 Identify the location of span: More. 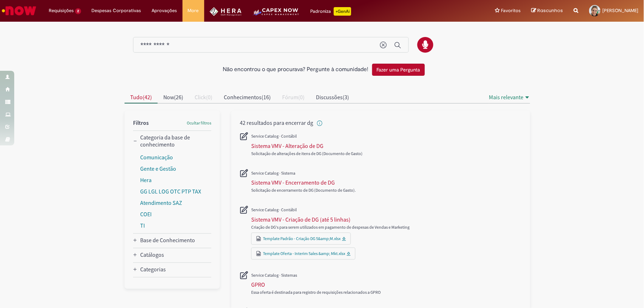
(193, 11).